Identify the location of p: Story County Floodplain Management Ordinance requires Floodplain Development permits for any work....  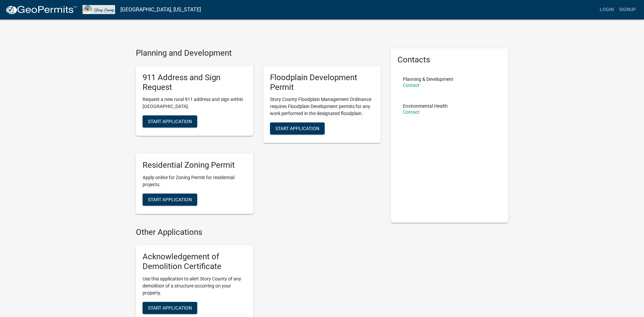
(322, 107).